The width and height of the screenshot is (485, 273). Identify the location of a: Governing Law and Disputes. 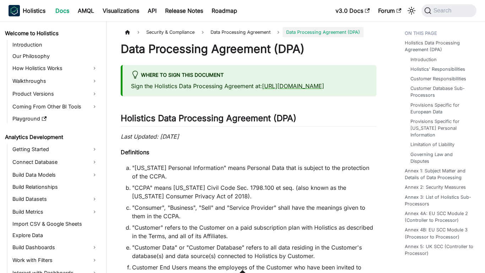
(441, 158).